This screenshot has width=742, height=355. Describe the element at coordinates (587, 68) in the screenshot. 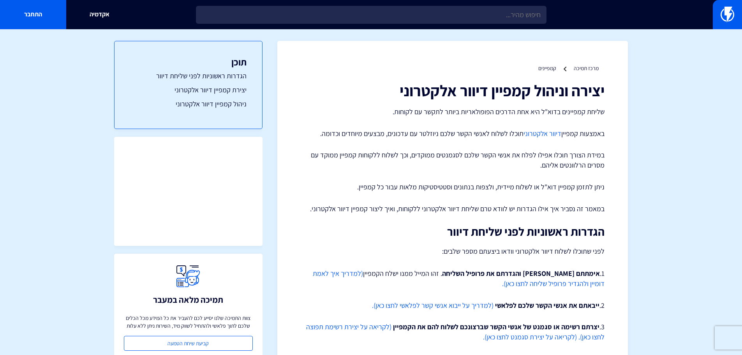

I see `a: מרכז תמיכה` at that location.